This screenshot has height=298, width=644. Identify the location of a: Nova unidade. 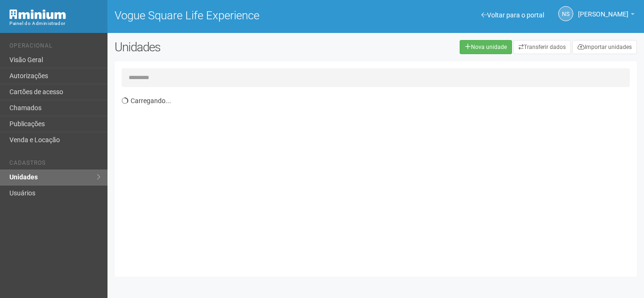
(485, 47).